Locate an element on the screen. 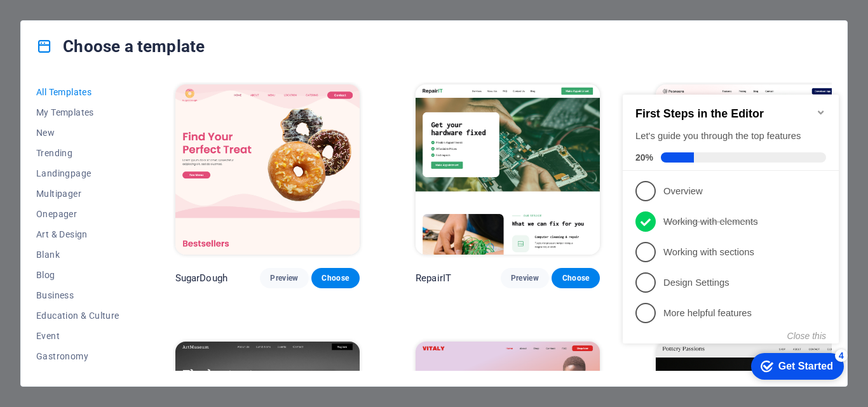 The height and width of the screenshot is (407, 868). span: Event is located at coordinates (77, 336).